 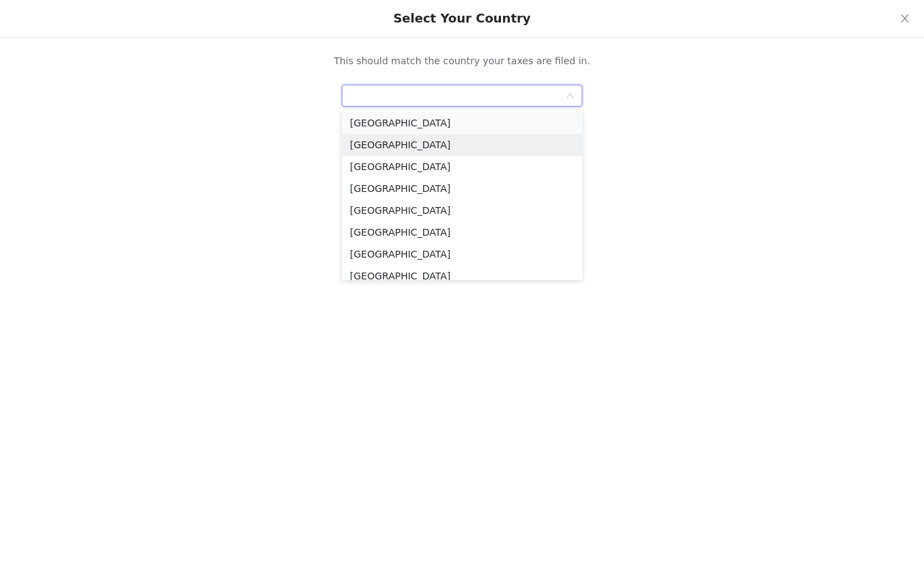 I want to click on p: *This helps to determine your tax and payout settings., so click(x=462, y=118).